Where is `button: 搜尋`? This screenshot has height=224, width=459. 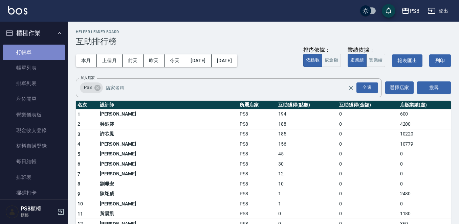
button: 搜尋 is located at coordinates (434, 88).